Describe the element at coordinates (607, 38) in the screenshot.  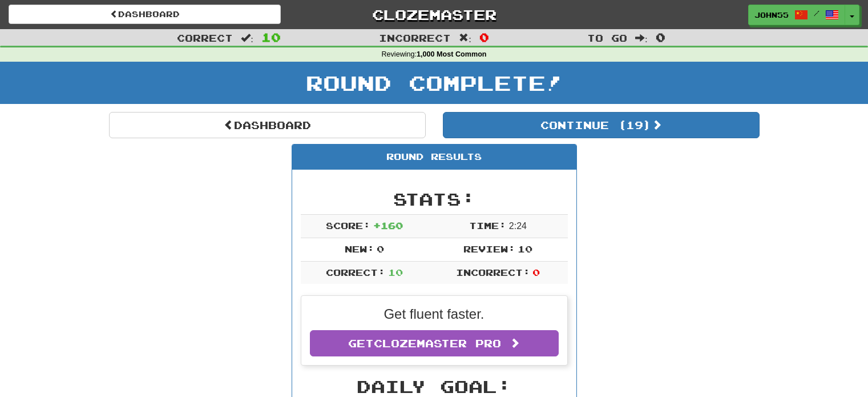
I see `span: To go` at that location.